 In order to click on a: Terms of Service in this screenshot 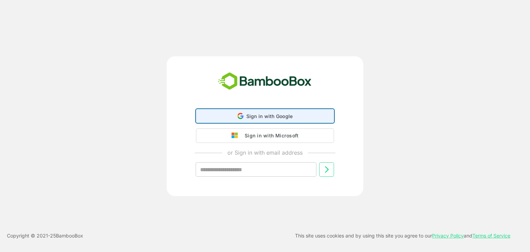, I will do `click(491, 235)`.